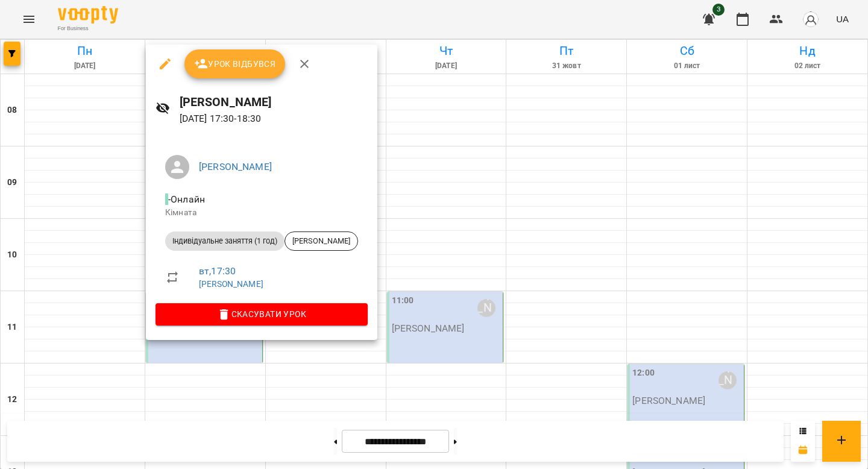 This screenshot has height=469, width=868. What do you see at coordinates (262, 314) in the screenshot?
I see `span: Скасувати Урок` at bounding box center [262, 314].